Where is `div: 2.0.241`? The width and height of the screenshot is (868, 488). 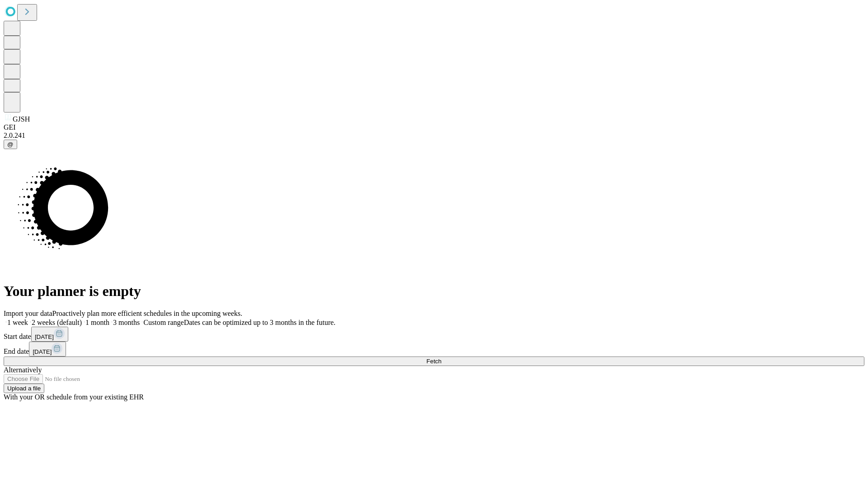 div: 2.0.241 is located at coordinates (434, 135).